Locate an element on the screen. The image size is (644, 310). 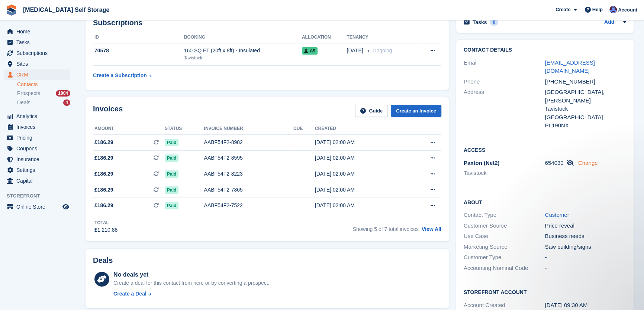
th: Created is located at coordinates (360, 129).